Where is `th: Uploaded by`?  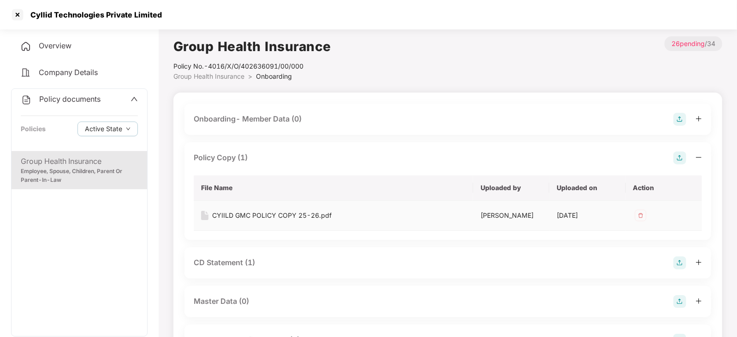 th: Uploaded by is located at coordinates (511, 188).